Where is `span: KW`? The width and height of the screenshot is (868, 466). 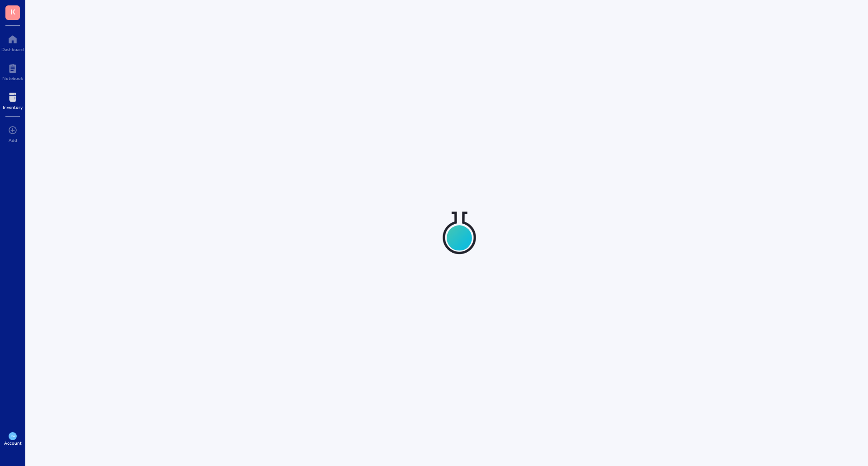
span: KW is located at coordinates (13, 436).